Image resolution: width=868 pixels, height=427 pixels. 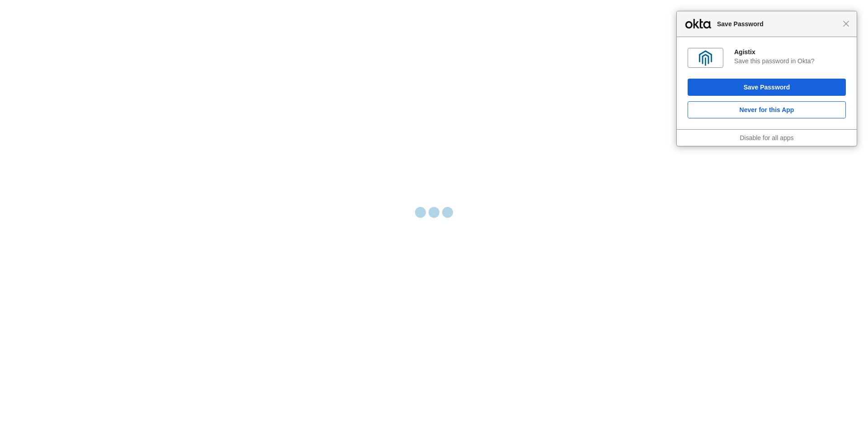 What do you see at coordinates (706, 58) in the screenshot?
I see `img: I8Q3aAAAABklEQVQDALVIWVDiVb5XAAAAAElFTkSuQmCC` at bounding box center [706, 58].